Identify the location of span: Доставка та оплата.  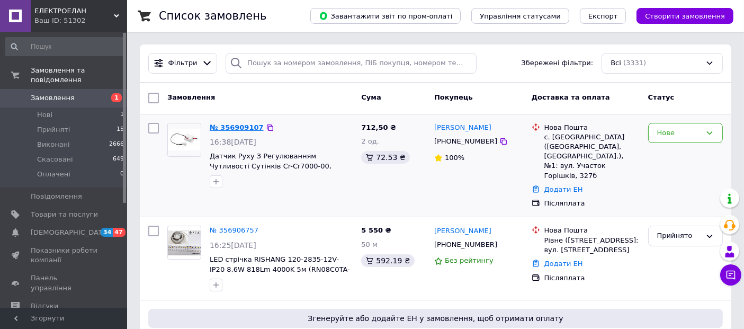
(571, 97).